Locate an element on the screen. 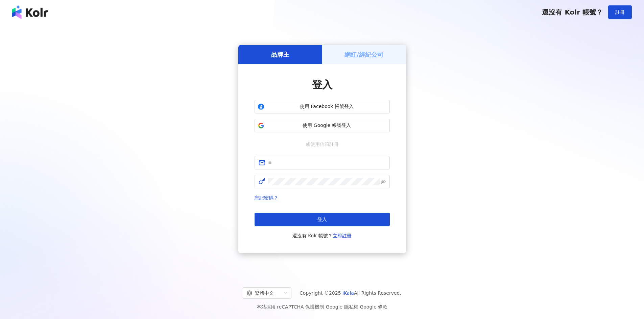  div: 繁體中文 is located at coordinates (264, 293).